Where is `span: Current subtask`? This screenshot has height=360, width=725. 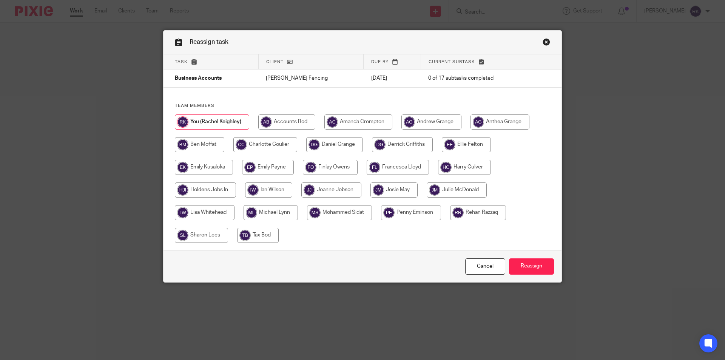
span: Current subtask is located at coordinates (451, 62).